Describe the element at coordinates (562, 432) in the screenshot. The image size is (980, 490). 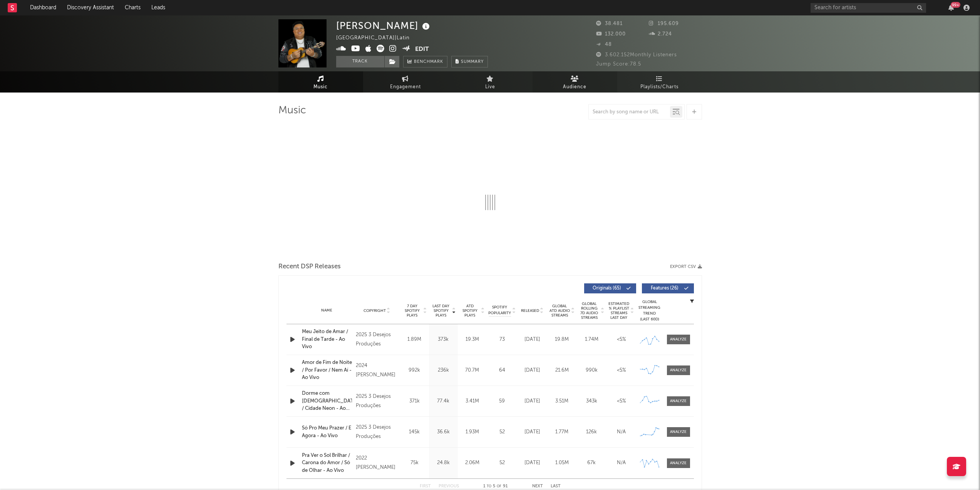
I see `div: 1.77M` at that location.